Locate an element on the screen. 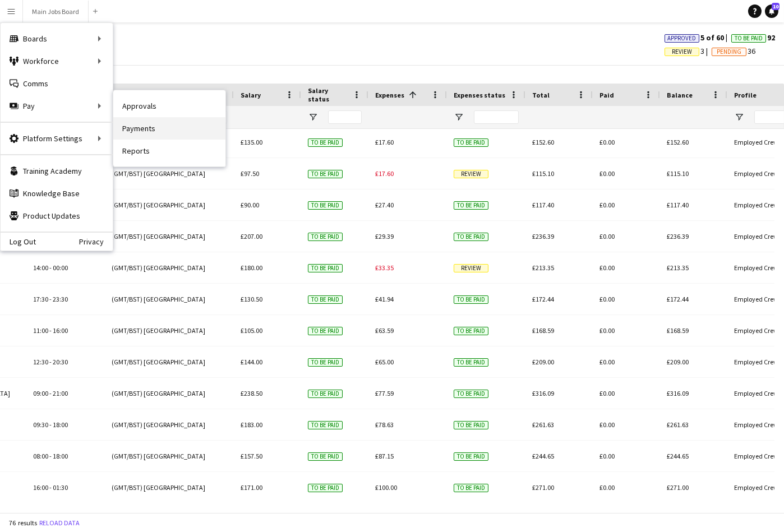 Image resolution: width=784 pixels, height=532 pixels. span: £172.44 is located at coordinates (543, 299).